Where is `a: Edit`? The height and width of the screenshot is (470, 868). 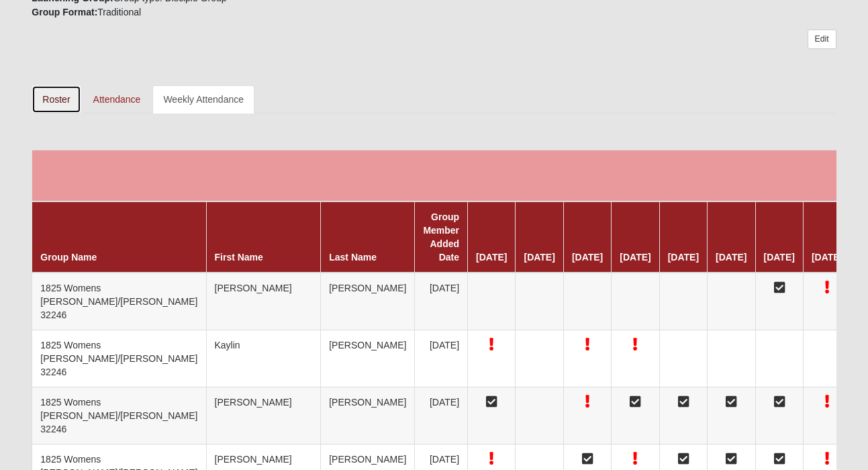 a: Edit is located at coordinates (822, 39).